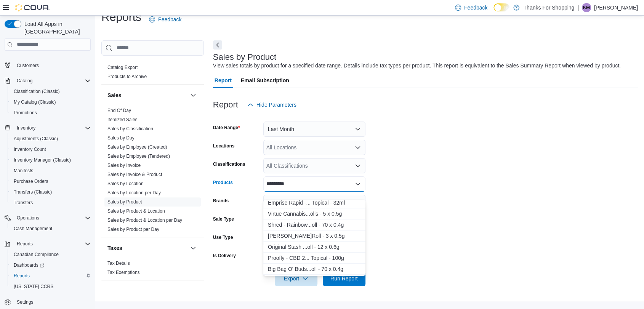 This screenshot has width=644, height=309. I want to click on img: Cova, so click(33, 7).